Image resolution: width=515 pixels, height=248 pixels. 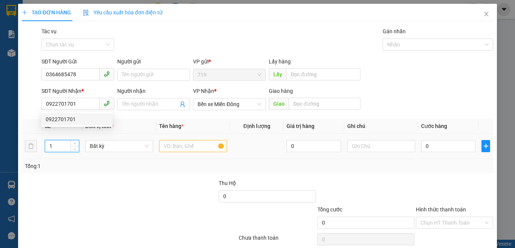 I want to click on div: Tổng: 1, so click(x=112, y=166).